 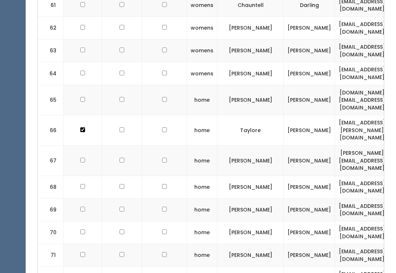 What do you see at coordinates (51, 51) in the screenshot?
I see `td: 63` at bounding box center [51, 51].